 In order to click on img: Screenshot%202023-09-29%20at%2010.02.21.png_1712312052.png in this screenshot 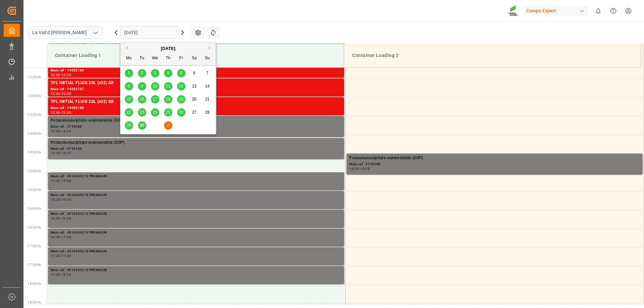, I will do `click(514, 11)`.